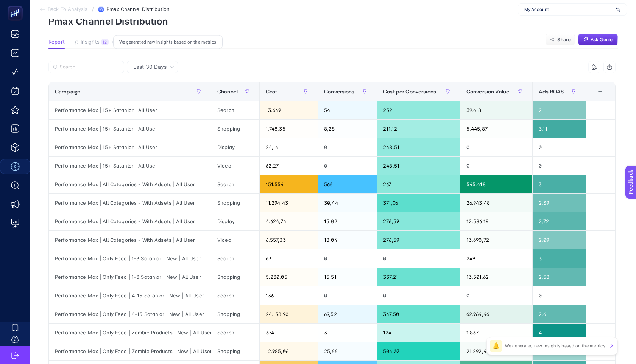 The height and width of the screenshot is (364, 636). Describe the element at coordinates (288, 166) in the screenshot. I see `div: 62,27` at that location.